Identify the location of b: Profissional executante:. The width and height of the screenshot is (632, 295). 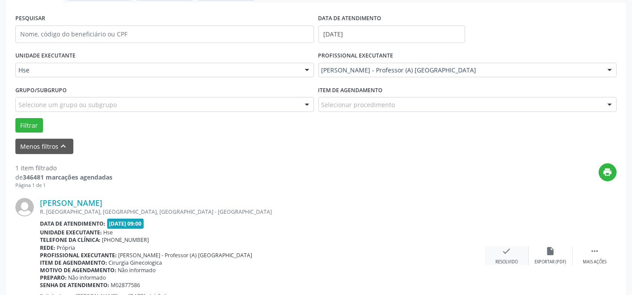
(78, 255).